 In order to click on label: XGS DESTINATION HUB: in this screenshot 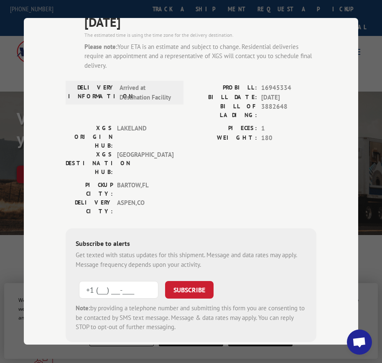, I will do `click(89, 163)`.